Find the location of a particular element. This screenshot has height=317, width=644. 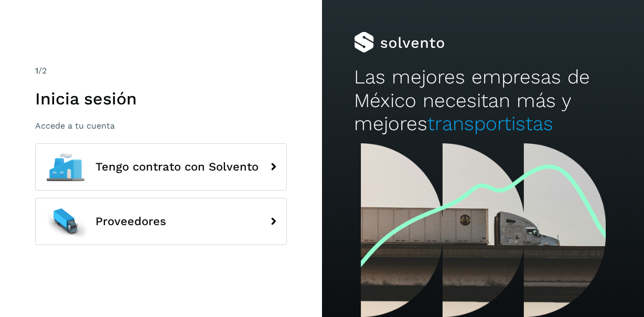

p: Accede a tu cuenta is located at coordinates (161, 125).